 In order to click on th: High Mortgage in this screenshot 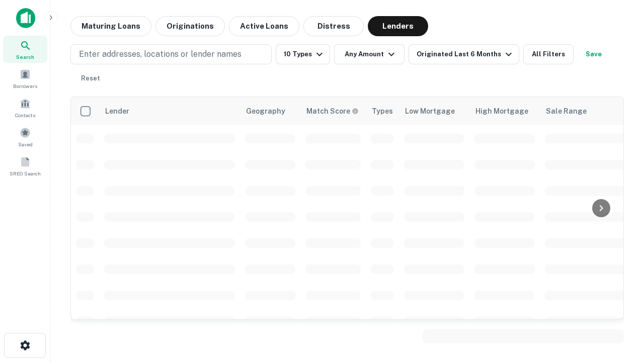, I will do `click(504, 111)`.